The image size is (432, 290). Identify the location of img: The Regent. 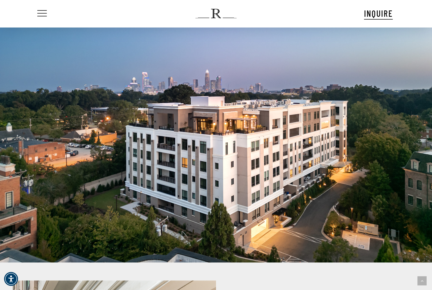
(216, 14).